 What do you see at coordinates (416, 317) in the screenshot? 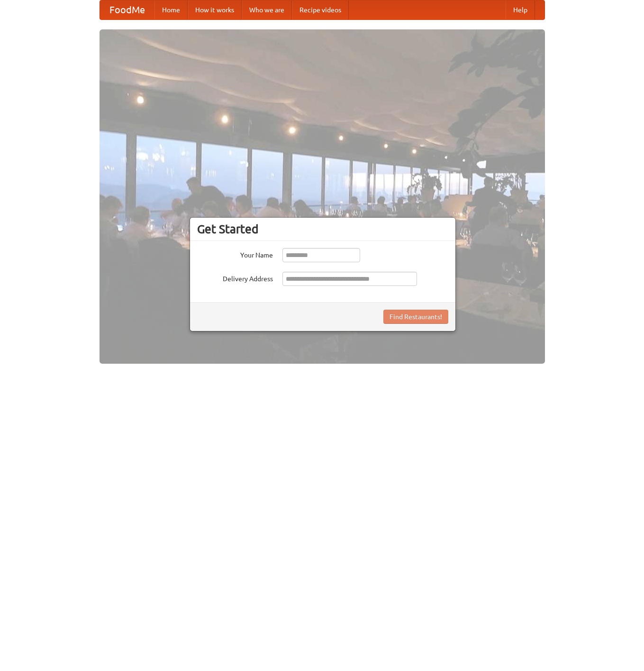
I see `button: Find Restaurants!` at bounding box center [416, 317].